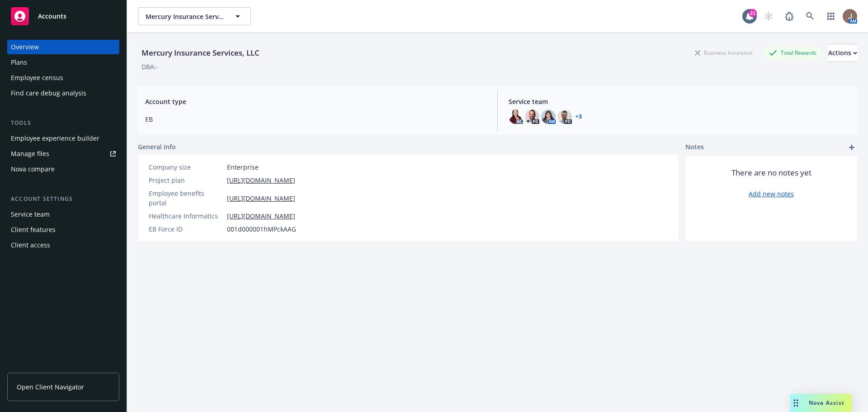 This screenshot has width=868, height=412. I want to click on a: Service team, so click(63, 214).